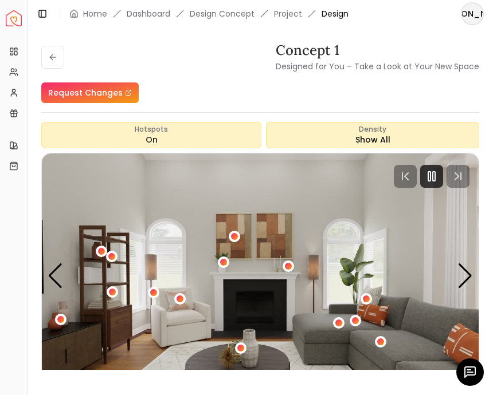 This screenshot has width=493, height=395. Describe the element at coordinates (288, 14) in the screenshot. I see `a: Project` at that location.